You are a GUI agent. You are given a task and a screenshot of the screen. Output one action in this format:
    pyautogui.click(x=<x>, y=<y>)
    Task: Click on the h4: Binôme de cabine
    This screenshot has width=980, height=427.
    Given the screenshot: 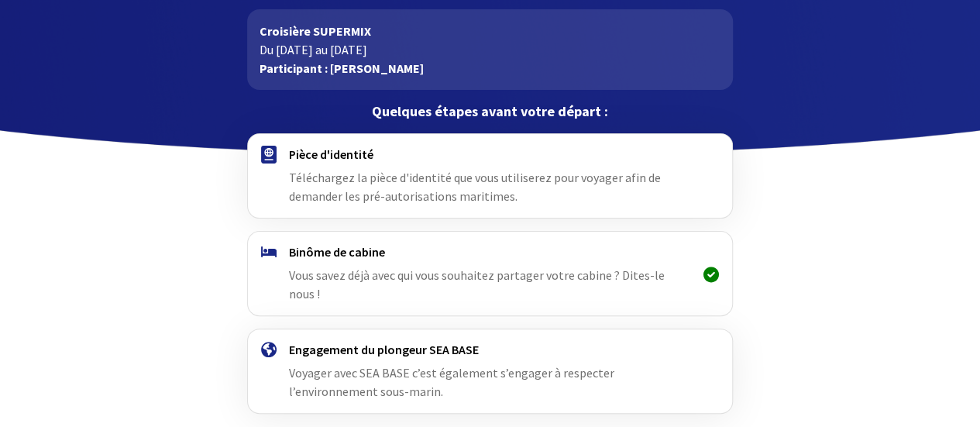 What is the action you would take?
    pyautogui.click(x=490, y=252)
    